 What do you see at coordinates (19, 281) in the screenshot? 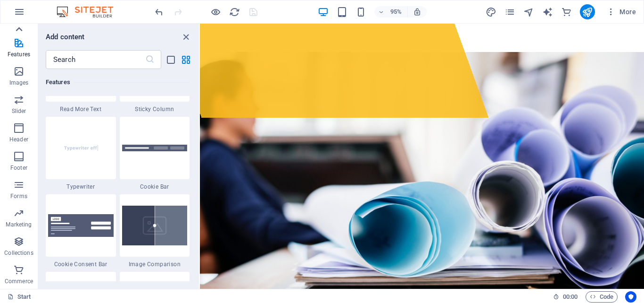
I see `p: Commerce` at bounding box center [19, 281].